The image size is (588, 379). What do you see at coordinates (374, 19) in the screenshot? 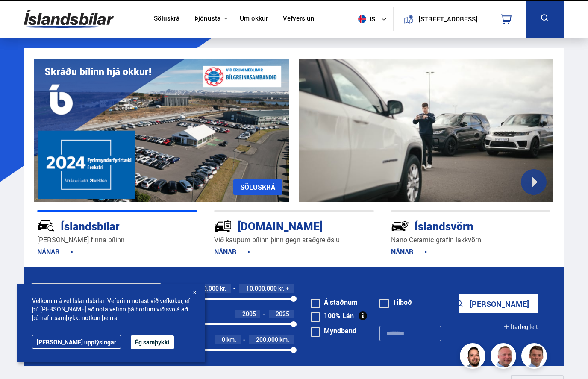
I see `button: is` at bounding box center [374, 19].